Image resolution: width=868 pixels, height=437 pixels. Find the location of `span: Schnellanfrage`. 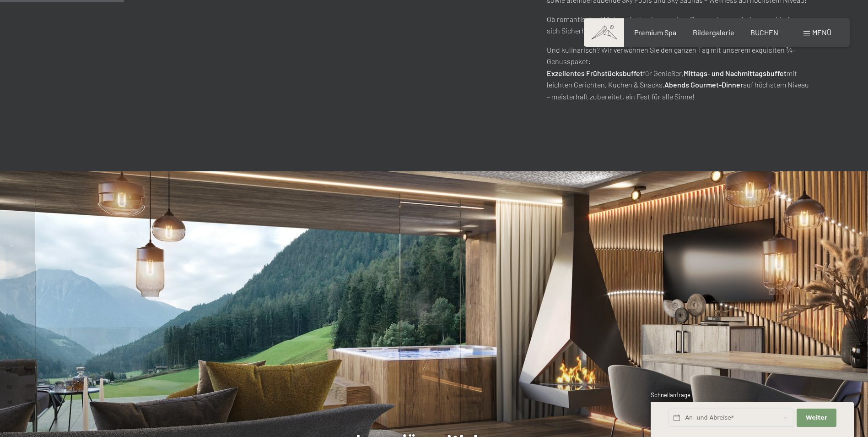

span: Schnellanfrage is located at coordinates (670, 395).